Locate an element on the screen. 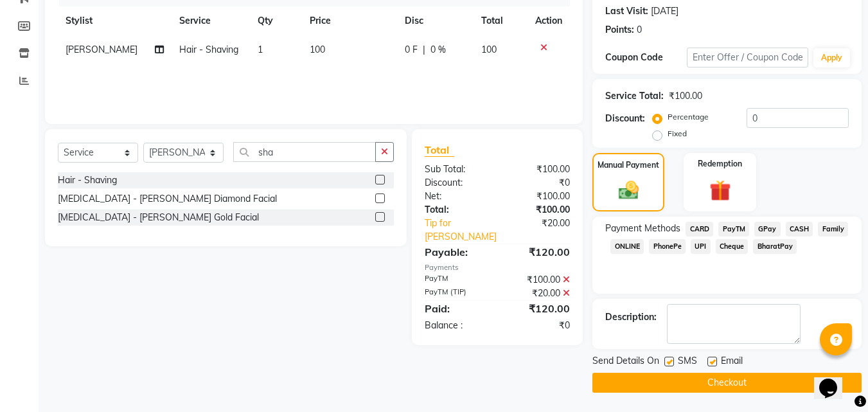 This screenshot has height=412, width=868. label: Redemption is located at coordinates (720, 164).